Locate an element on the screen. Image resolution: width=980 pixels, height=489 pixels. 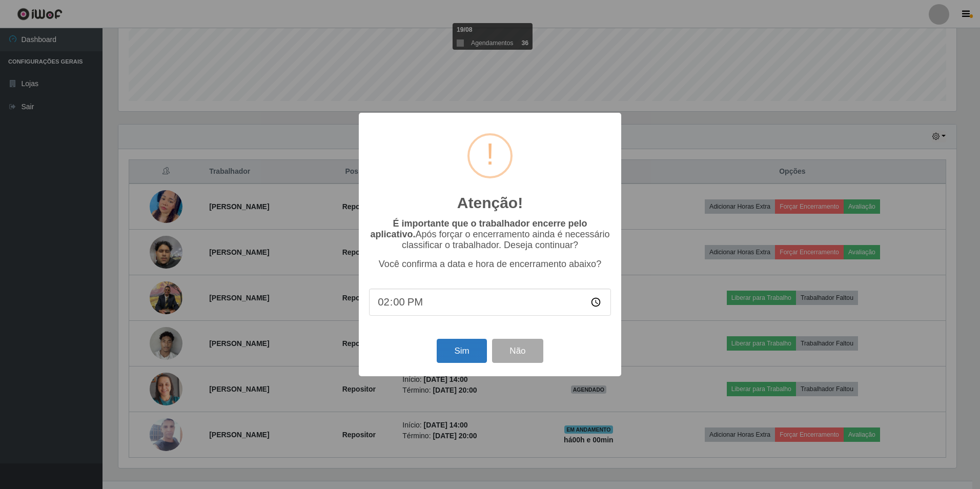
button: Não is located at coordinates (517, 351).